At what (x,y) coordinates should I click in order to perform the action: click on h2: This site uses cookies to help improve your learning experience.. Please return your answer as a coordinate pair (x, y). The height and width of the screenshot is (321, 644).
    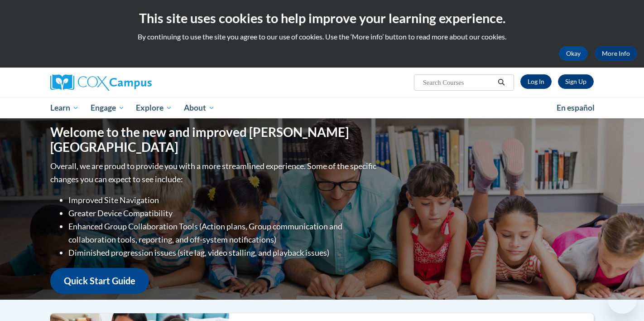
    Looking at the image, I should click on (322, 18).